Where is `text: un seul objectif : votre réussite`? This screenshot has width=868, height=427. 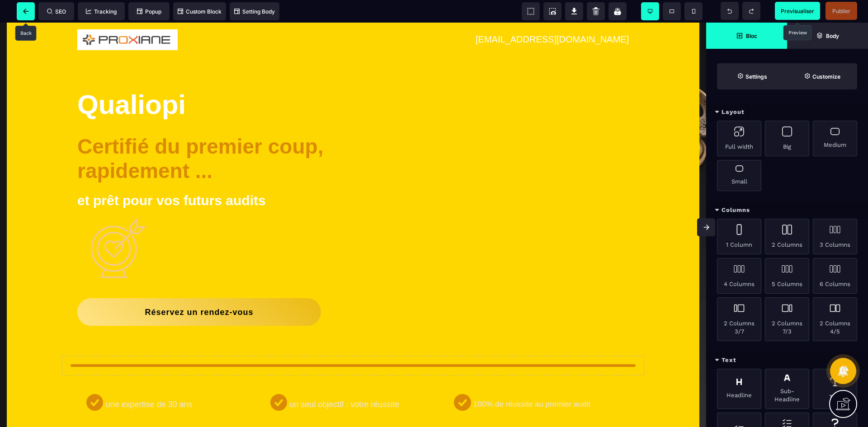 text: un seul objectif : votre réussite is located at coordinates (363, 382).